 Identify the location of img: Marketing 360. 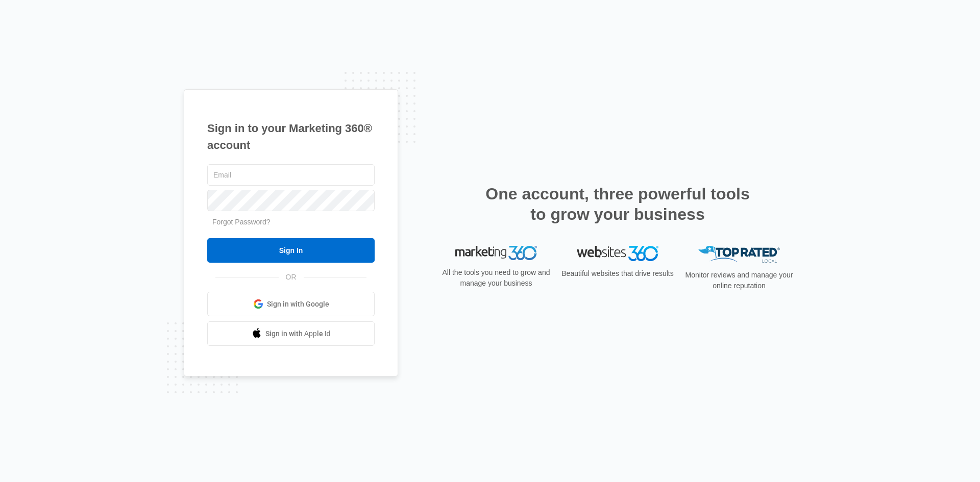
(496, 253).